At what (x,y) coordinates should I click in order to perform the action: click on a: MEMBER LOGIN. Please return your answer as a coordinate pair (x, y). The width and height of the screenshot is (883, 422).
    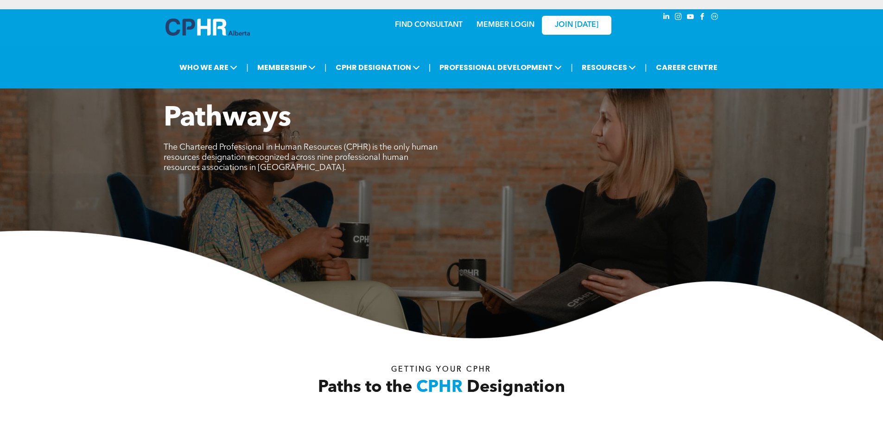
    Looking at the image, I should click on (505, 25).